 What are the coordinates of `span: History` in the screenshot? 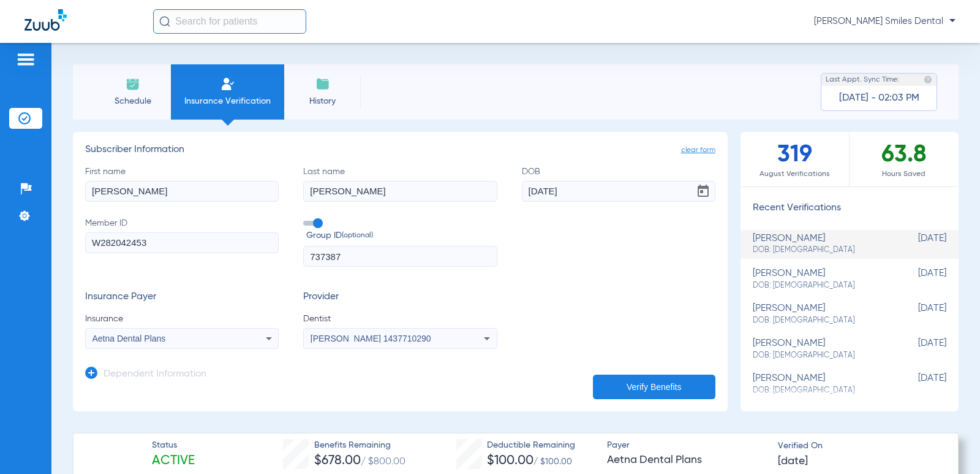 It's located at (322, 101).